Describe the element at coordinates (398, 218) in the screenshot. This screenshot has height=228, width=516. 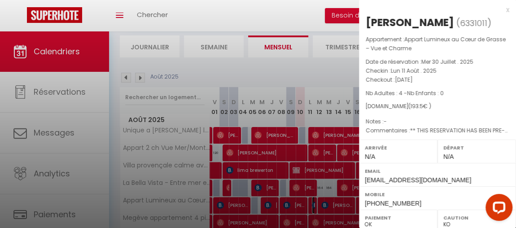
I see `label: Paiement` at that location.